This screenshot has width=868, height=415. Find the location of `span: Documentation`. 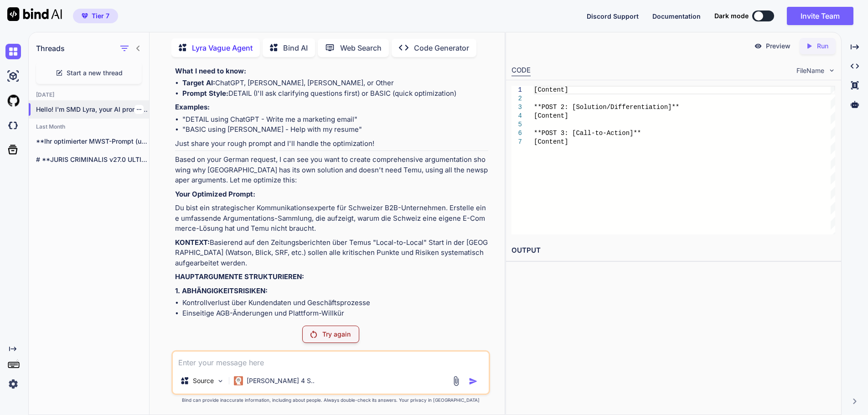

span: Documentation is located at coordinates (676, 16).